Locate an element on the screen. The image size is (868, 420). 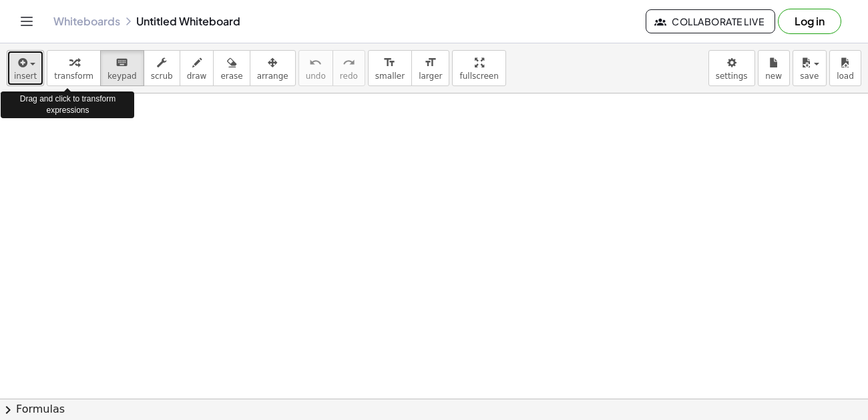
span: undo is located at coordinates (316, 76).